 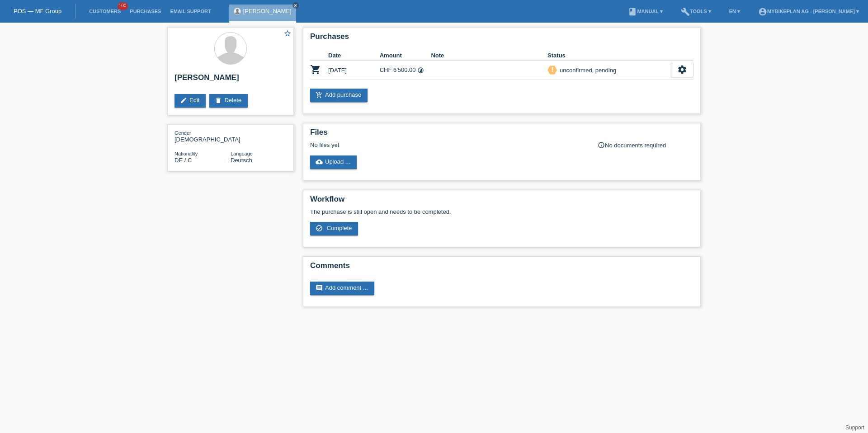 What do you see at coordinates (601, 145) in the screenshot?
I see `i: info_outline` at bounding box center [601, 145].